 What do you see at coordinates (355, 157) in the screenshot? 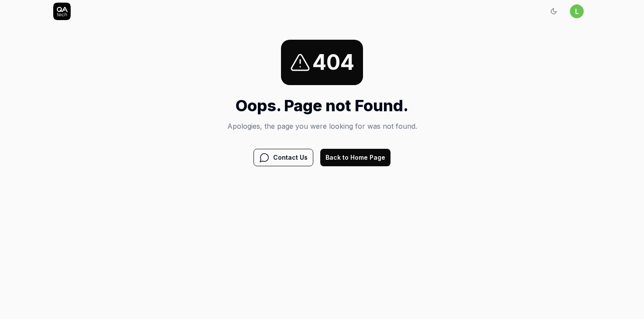
I see `button: Back to Home Page` at bounding box center [355, 157].